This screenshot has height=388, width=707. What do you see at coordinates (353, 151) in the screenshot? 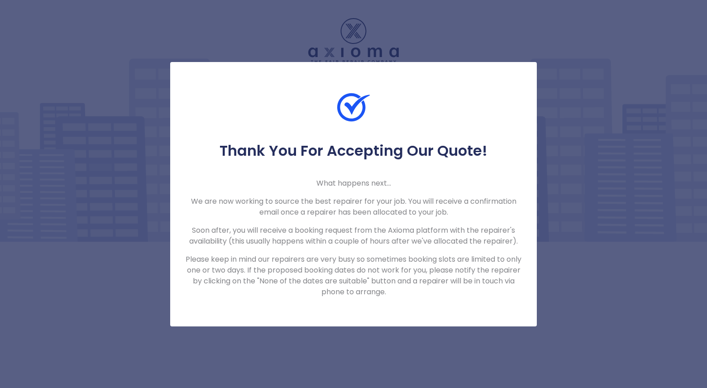
I see `h5: Thank You For Accepting Our Quote!` at bounding box center [353, 151].